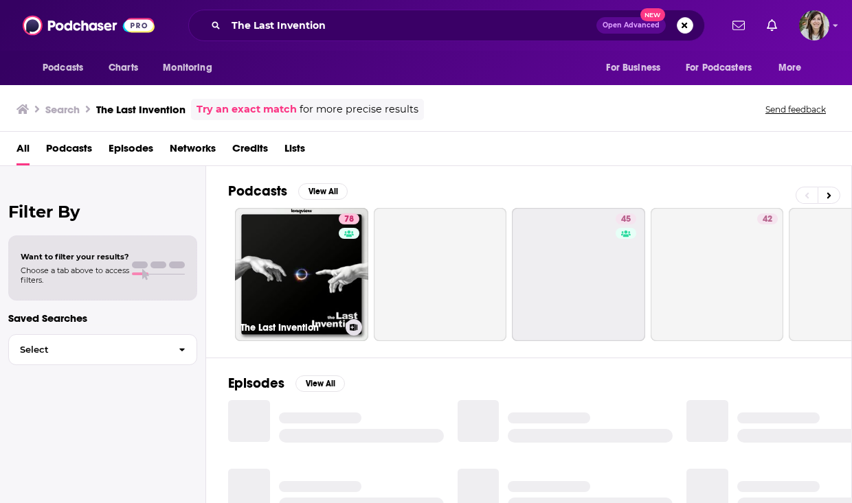 The width and height of the screenshot is (852, 503). Describe the element at coordinates (88, 350) in the screenshot. I see `span: Select` at that location.